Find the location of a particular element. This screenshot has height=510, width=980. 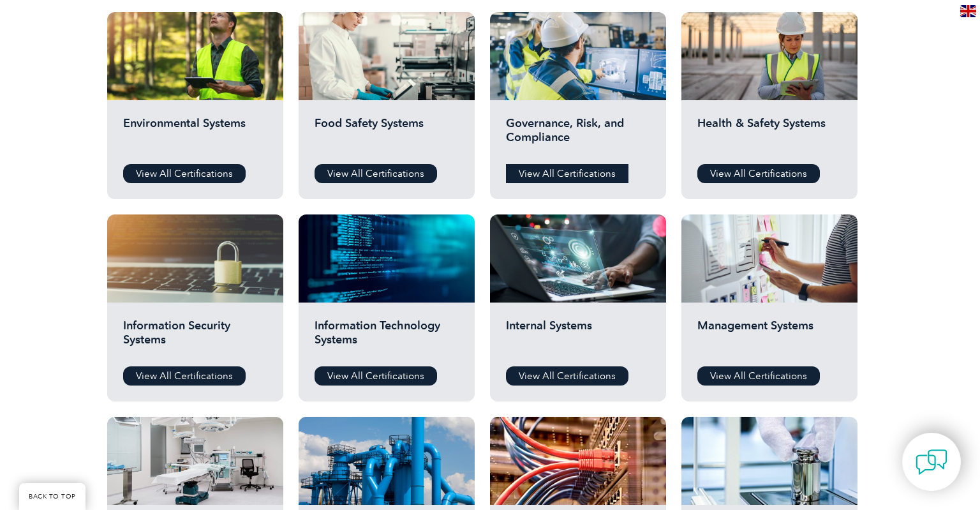

h2: Internal Systems is located at coordinates (578, 338).